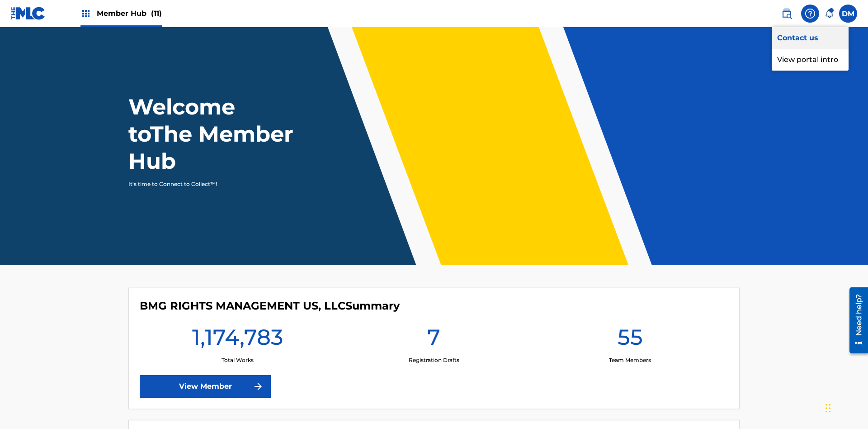  Describe the element at coordinates (86, 14) in the screenshot. I see `img: Top Rightsholders` at that location.